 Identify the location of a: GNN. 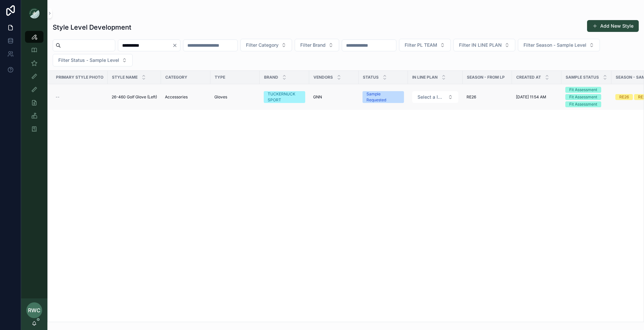
(334, 97).